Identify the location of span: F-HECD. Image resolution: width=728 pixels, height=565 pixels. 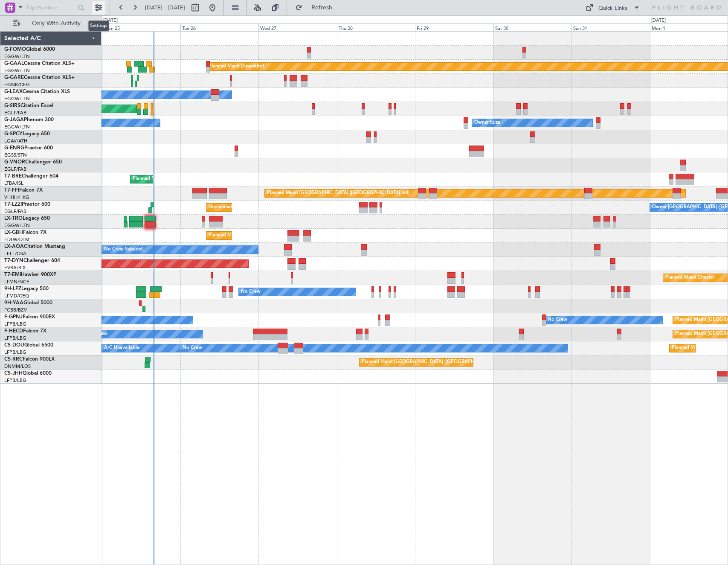
(14, 331).